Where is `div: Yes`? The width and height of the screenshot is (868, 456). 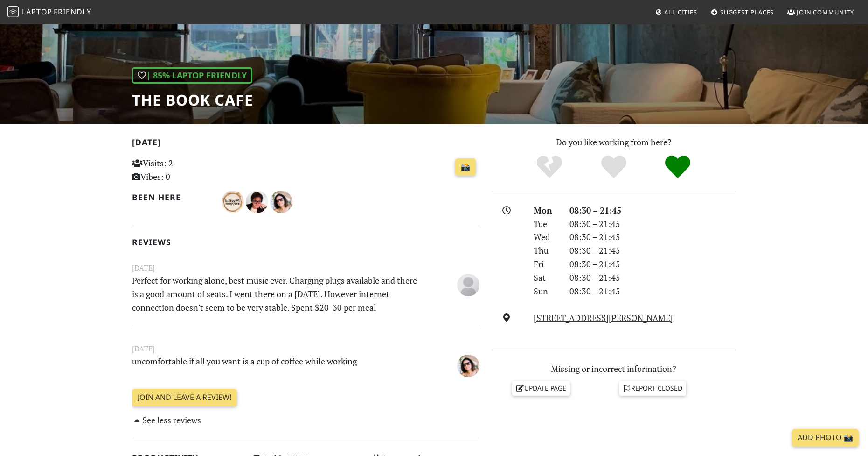
div: Yes is located at coordinates (614, 167).